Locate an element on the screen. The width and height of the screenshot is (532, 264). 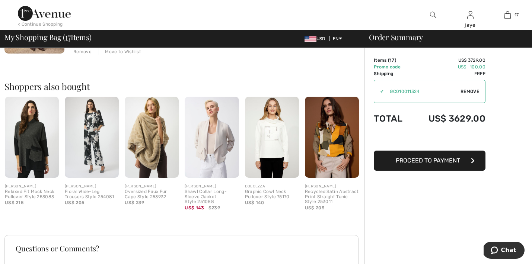
div: < Continue Shopping is located at coordinates (40, 24).